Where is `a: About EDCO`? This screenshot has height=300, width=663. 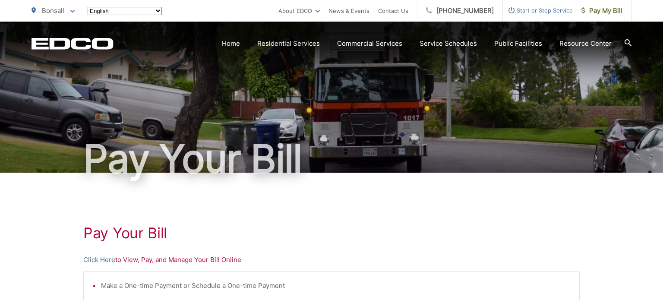 a: About EDCO is located at coordinates (299, 11).